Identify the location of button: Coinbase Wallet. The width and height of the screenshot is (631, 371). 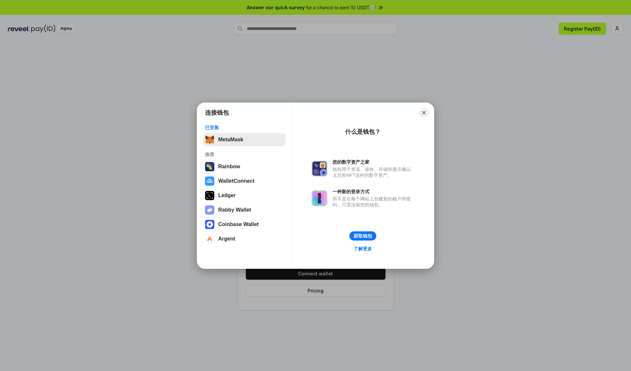
(244, 224).